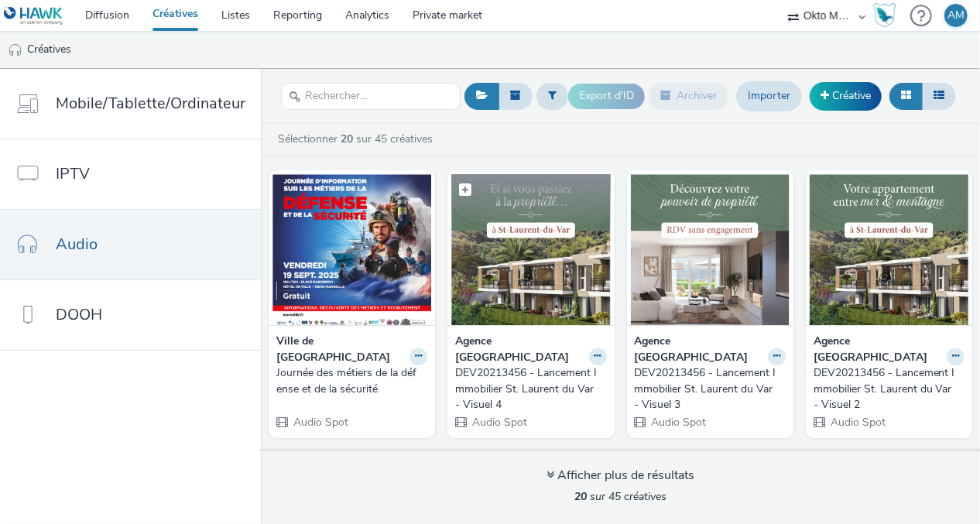  Describe the element at coordinates (710, 388) in the screenshot. I see `a: DEV20213456 - Lancement Immobilier St. Laurent du Var - Visuel 3` at that location.